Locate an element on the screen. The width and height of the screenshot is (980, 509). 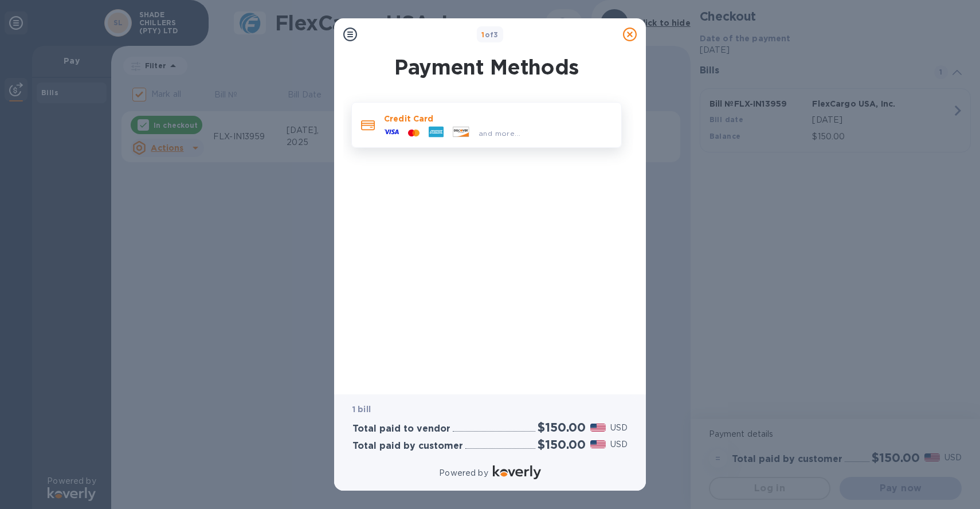
h3: Total paid by customer is located at coordinates (408, 446).